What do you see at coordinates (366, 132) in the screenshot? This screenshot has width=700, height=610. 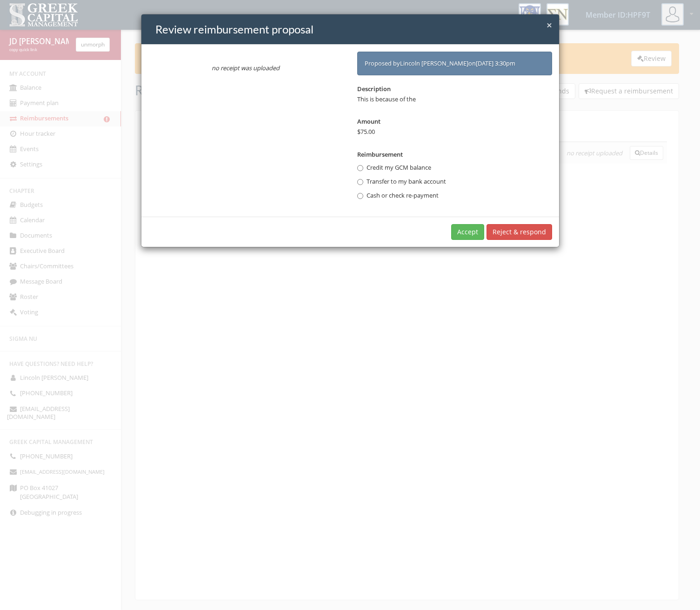 I see `span: $75.00` at bounding box center [366, 132].